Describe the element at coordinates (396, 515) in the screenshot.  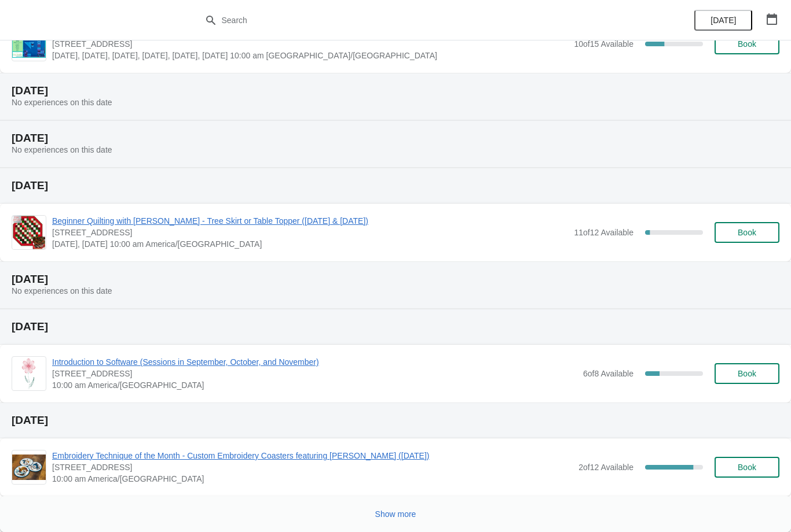
I see `span: Show more` at that location.